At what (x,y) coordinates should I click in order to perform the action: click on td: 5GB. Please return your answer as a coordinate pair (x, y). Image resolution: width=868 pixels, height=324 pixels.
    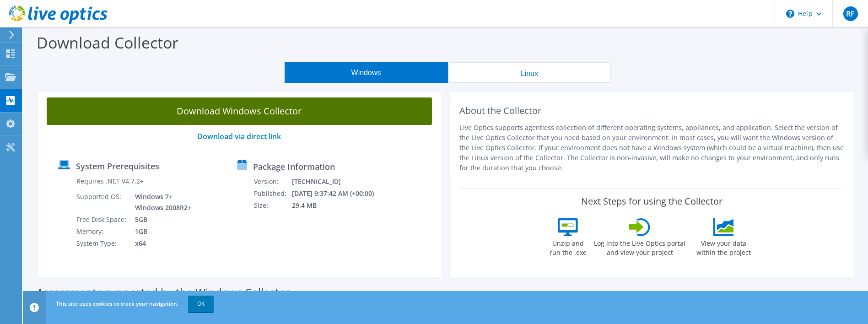
    Looking at the image, I should click on (161, 220).